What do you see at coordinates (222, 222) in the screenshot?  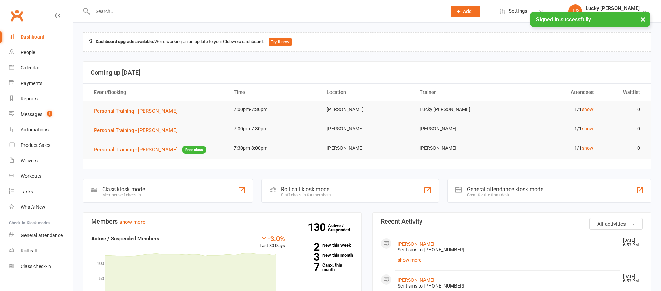 I see `h3: Members` at bounding box center [222, 222].